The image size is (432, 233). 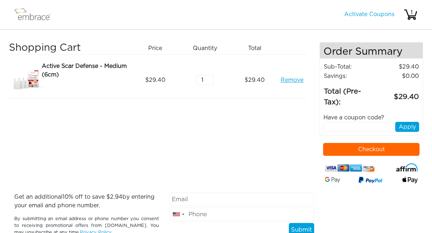 I want to click on span: Quantity, so click(x=205, y=48).